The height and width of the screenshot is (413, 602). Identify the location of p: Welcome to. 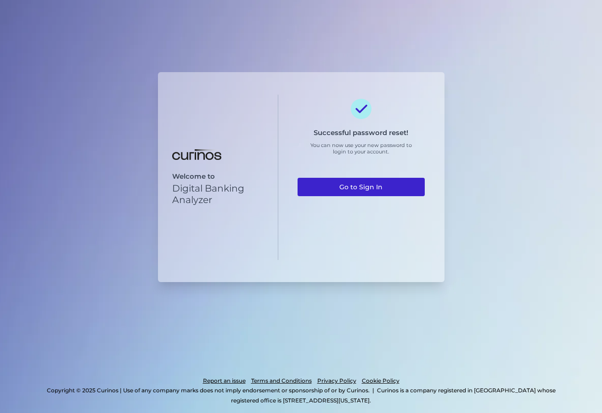
(221, 176).